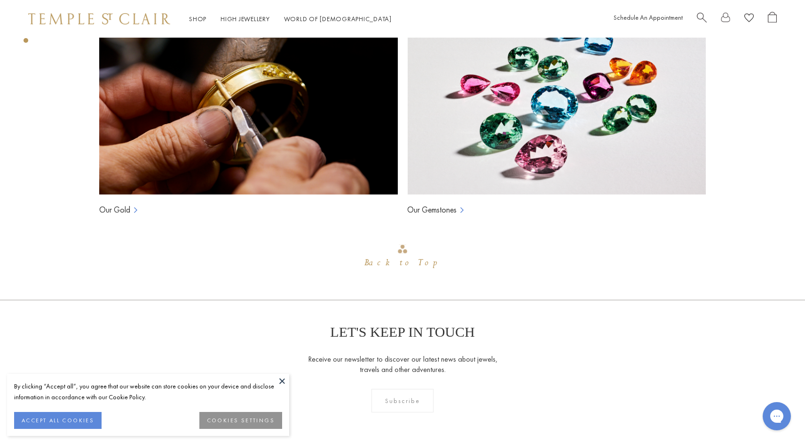 This screenshot has width=805, height=443. I want to click on p: LET'S KEEP IN TOUCH, so click(402, 332).